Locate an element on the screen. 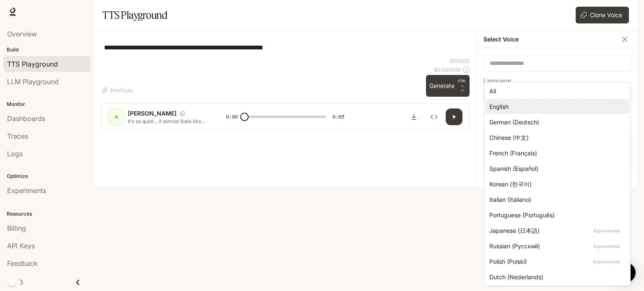 The image size is (644, 291). div: French (Français) is located at coordinates (555, 153).